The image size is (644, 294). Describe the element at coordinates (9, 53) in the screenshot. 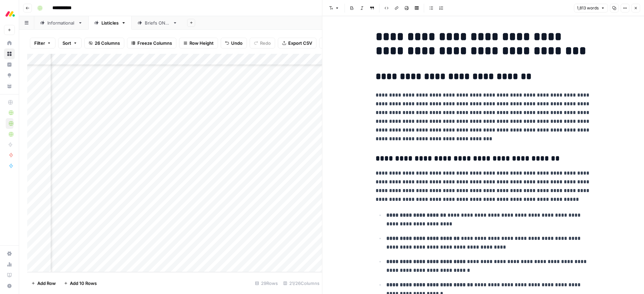

I see `a: Browse` at that location.